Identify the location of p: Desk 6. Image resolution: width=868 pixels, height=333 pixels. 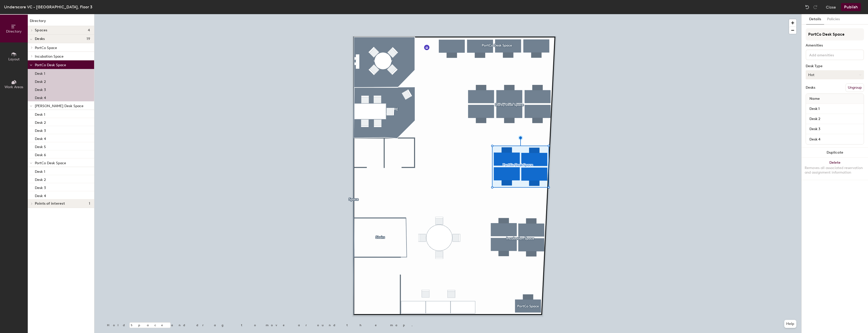
(40, 154).